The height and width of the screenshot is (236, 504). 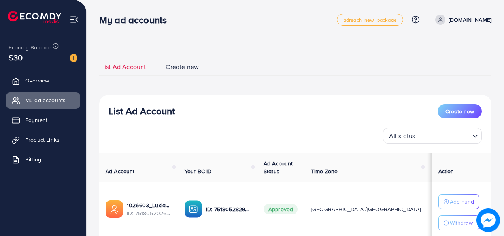 I want to click on span: Overview, so click(x=37, y=81).